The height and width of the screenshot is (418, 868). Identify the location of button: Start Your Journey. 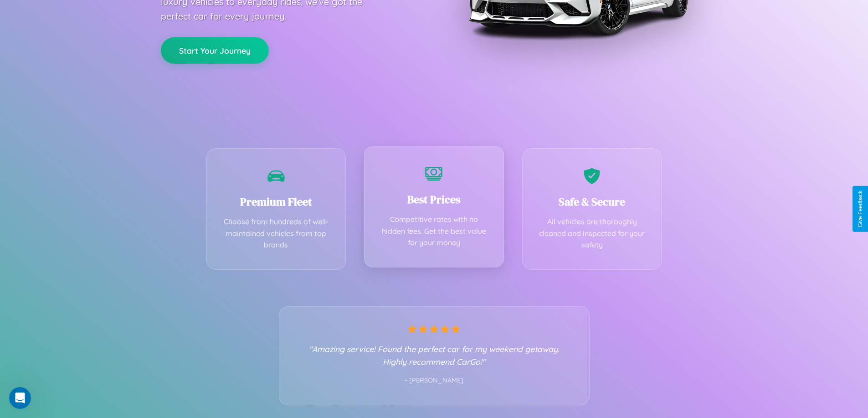
(215, 50).